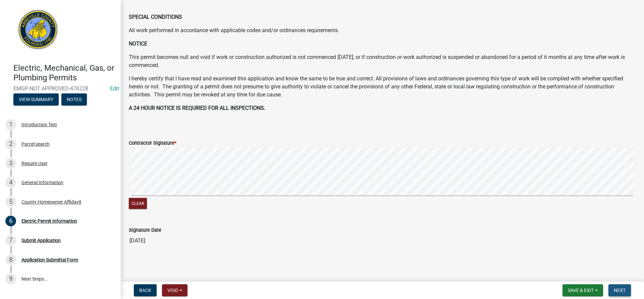 The height and width of the screenshot is (299, 644). Describe the element at coordinates (138, 44) in the screenshot. I see `strong: NOTICE` at that location.